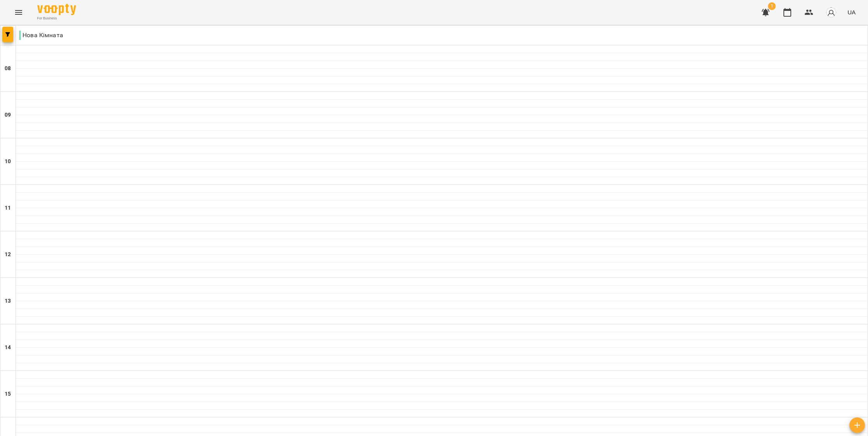 This screenshot has height=436, width=868. I want to click on h6: 13, so click(8, 301).